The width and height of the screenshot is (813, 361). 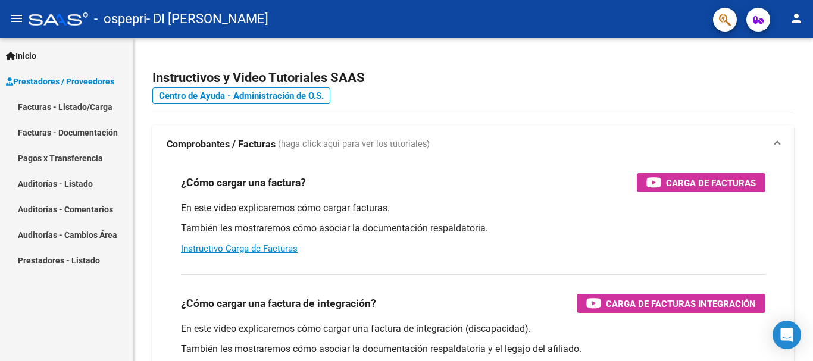 What do you see at coordinates (796, 18) in the screenshot?
I see `mat-icon: person` at bounding box center [796, 18].